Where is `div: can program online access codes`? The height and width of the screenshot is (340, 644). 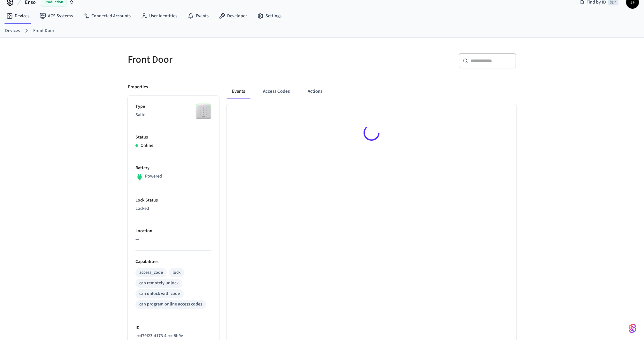 div: can program online access codes is located at coordinates (171, 305).